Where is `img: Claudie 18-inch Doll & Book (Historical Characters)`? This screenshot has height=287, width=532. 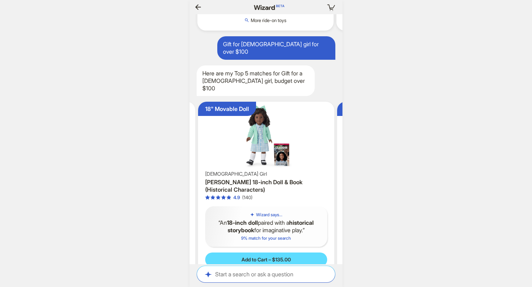
img: Claudie 18-inch Doll & Book (Historical Characters) is located at coordinates (266, 137).